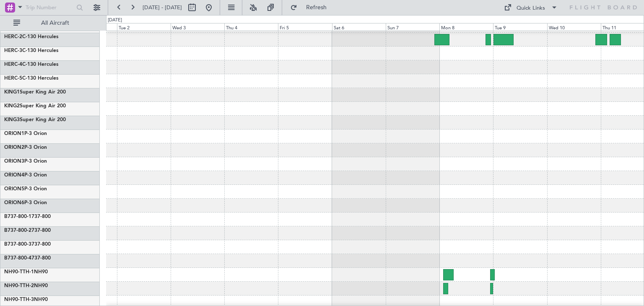 This screenshot has height=306, width=644. Describe the element at coordinates (26, 175) in the screenshot. I see `a: ORION4P-3 Orion` at that location.